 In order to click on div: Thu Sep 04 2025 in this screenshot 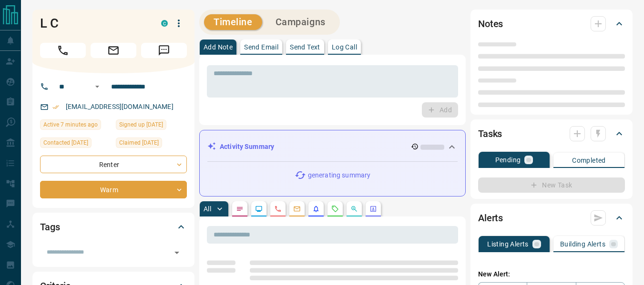, I will do `click(75, 144)`.